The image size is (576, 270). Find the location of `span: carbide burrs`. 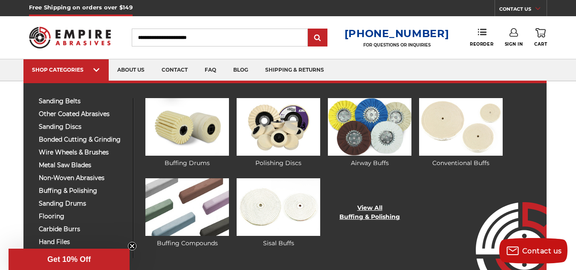

span: carbide burrs is located at coordinates (83, 229).